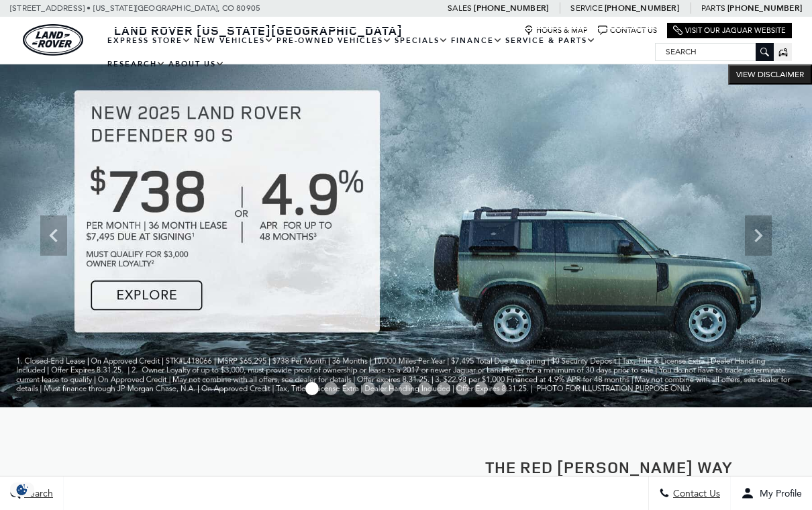 The height and width of the screenshot is (510, 812). What do you see at coordinates (770, 74) in the screenshot?
I see `button: VIEW DISCLAIMER` at bounding box center [770, 74].